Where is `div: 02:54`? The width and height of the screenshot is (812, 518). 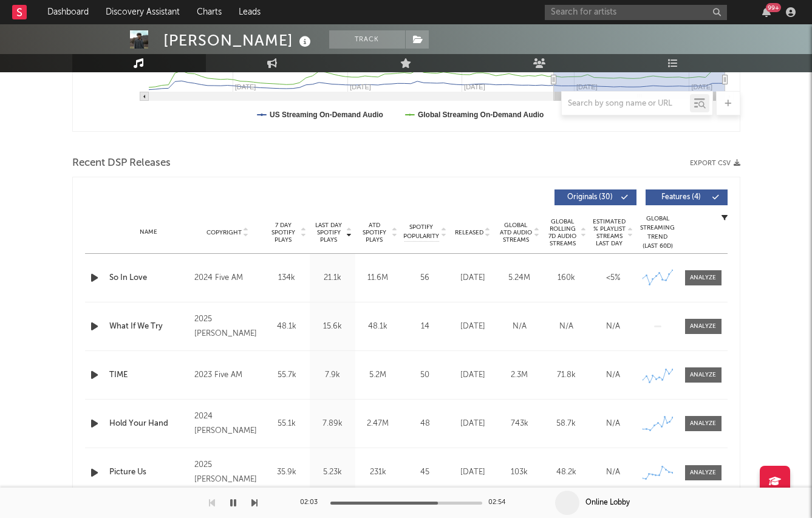
div: 02:54 is located at coordinates (501, 502).